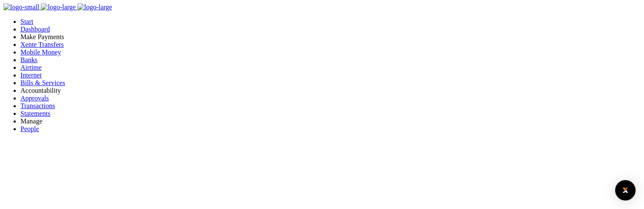  Describe the element at coordinates (27, 21) in the screenshot. I see `span: Start` at that location.